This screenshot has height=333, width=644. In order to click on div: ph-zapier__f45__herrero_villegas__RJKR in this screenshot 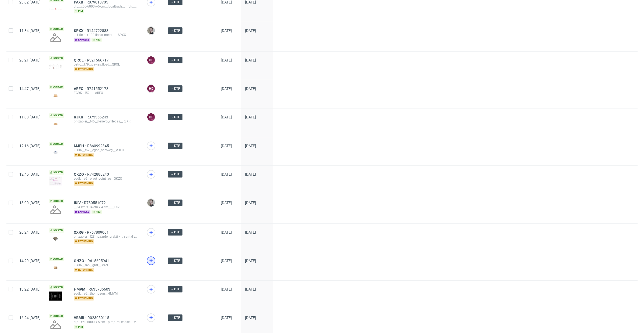, I will do `click(106, 121)`.